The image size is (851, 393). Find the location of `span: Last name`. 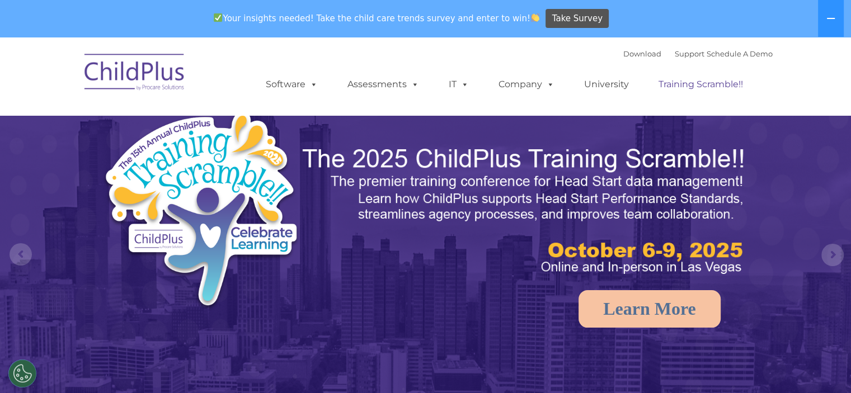

span: Last name is located at coordinates (172, 78).